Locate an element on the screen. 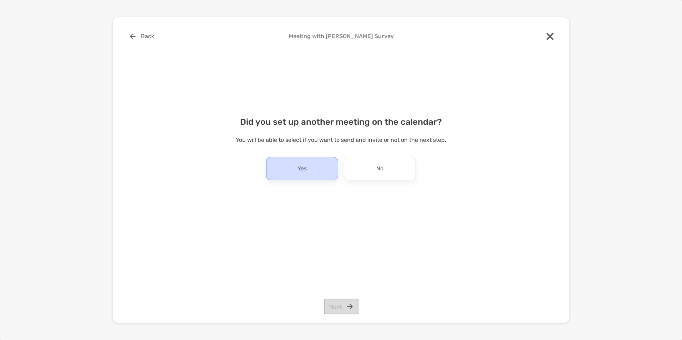 This screenshot has width=682, height=340. h4: Did you set up another meeting on the calendar? is located at coordinates (341, 122).